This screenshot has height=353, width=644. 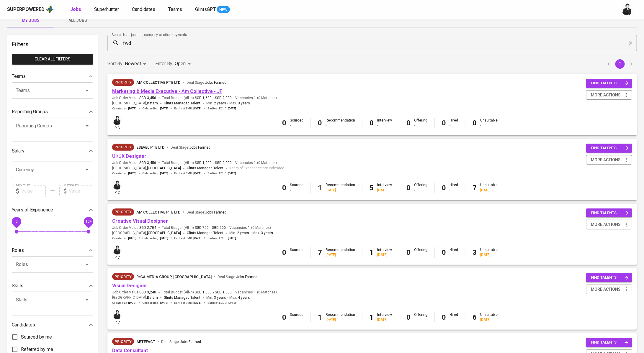 I want to click on div: Reporting Groups, so click(x=53, y=112).